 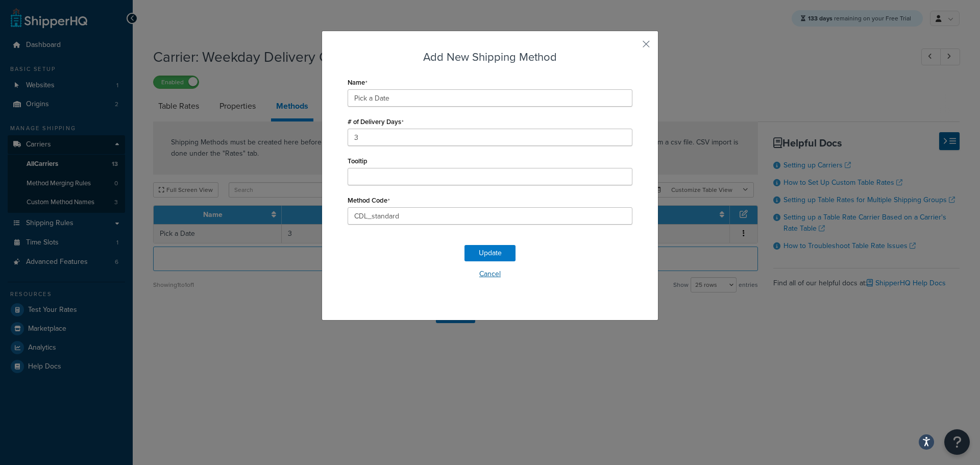 What do you see at coordinates (369, 200) in the screenshot?
I see `label: Method Code` at bounding box center [369, 200].